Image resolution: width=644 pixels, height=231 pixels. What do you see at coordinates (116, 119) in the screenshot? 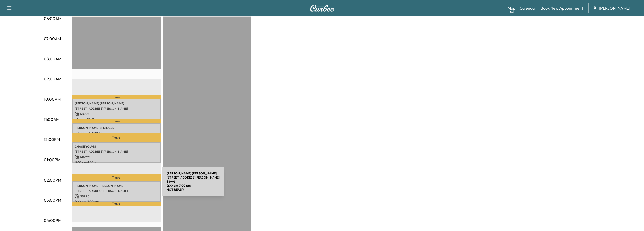
I see `p: 9:59 am - 10:59 am` at bounding box center [116, 119].